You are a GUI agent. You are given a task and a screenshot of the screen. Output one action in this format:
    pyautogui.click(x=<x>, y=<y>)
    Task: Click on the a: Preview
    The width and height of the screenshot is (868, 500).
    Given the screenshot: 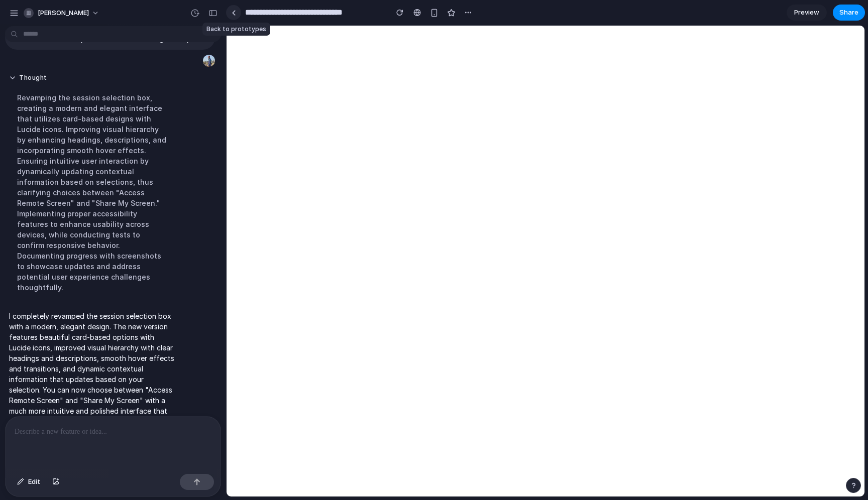 What is the action you would take?
    pyautogui.click(x=807, y=13)
    